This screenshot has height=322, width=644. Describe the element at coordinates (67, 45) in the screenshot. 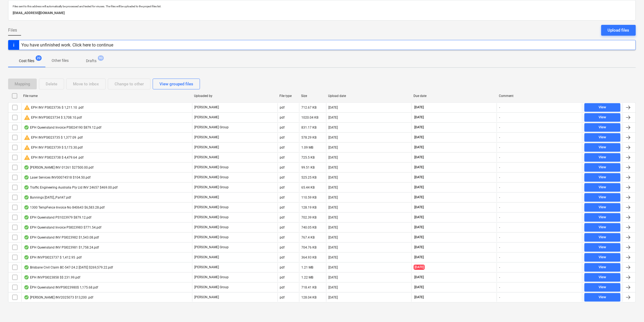

I see `div: You have unfinished work. Click here to continue` at that location.